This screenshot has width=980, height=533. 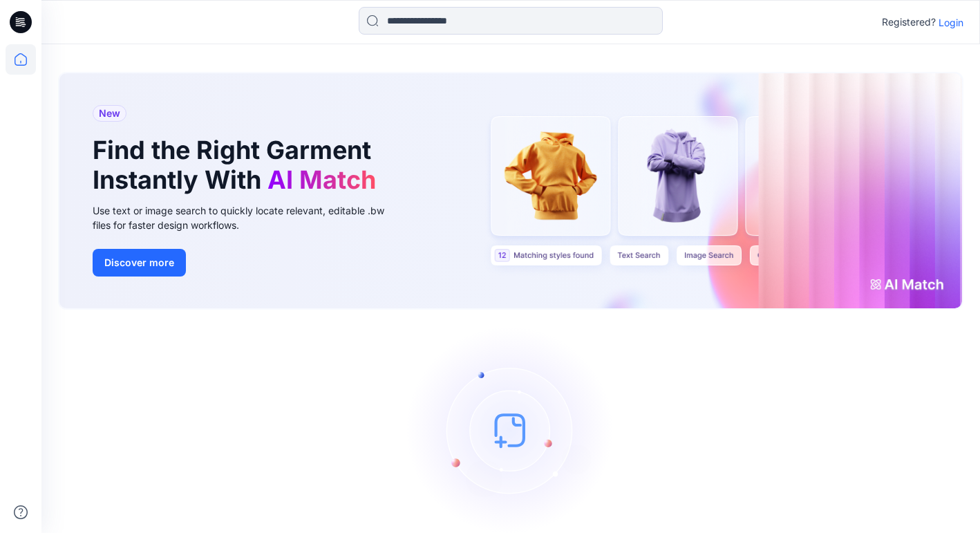 What do you see at coordinates (951, 22) in the screenshot?
I see `p: Login` at bounding box center [951, 22].